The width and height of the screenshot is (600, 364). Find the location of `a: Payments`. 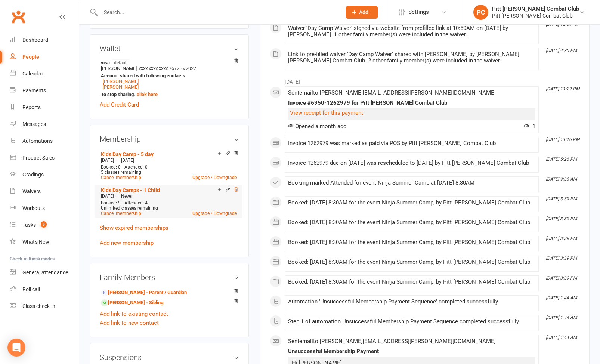

a: Payments is located at coordinates (44, 90).